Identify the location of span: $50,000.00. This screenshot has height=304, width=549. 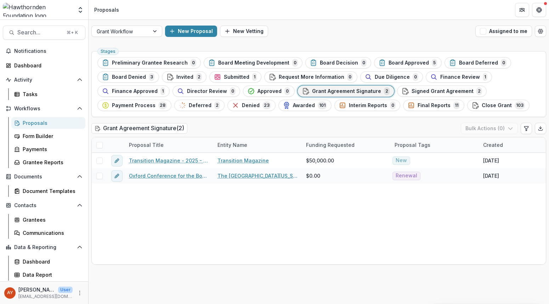
(320, 160).